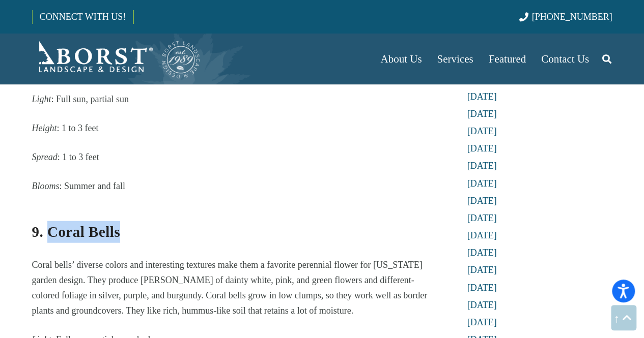 This screenshot has width=644, height=338. Describe the element at coordinates (607, 59) in the screenshot. I see `a: Search` at that location.